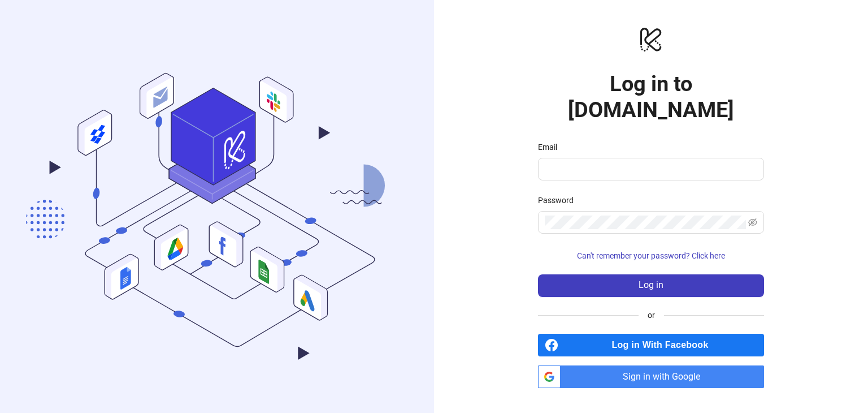 The image size is (868, 413). I want to click on label: Password, so click(560, 200).